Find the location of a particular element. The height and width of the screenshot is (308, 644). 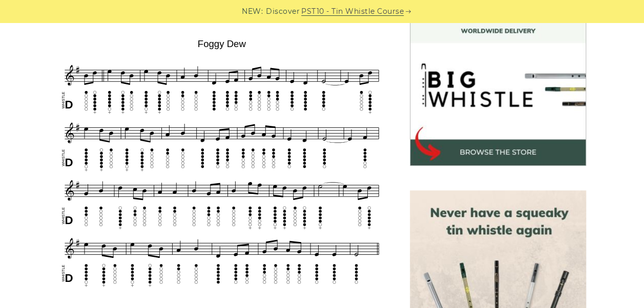

span: Discover is located at coordinates (283, 12).